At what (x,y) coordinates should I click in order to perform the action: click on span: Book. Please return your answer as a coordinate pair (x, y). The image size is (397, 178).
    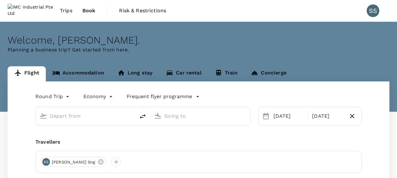
    Looking at the image, I should click on (89, 11).